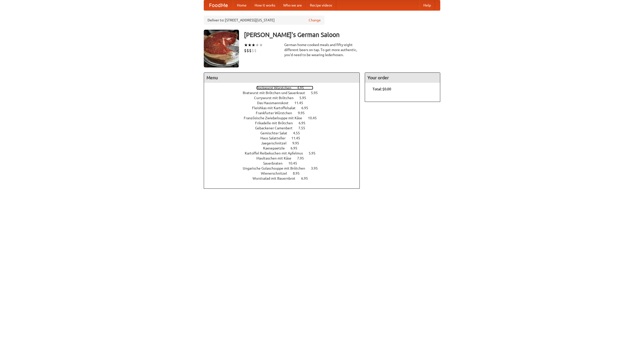 The height and width of the screenshot is (356, 644). Describe the element at coordinates (317, 168) in the screenshot. I see `span: 3.95` at that location.